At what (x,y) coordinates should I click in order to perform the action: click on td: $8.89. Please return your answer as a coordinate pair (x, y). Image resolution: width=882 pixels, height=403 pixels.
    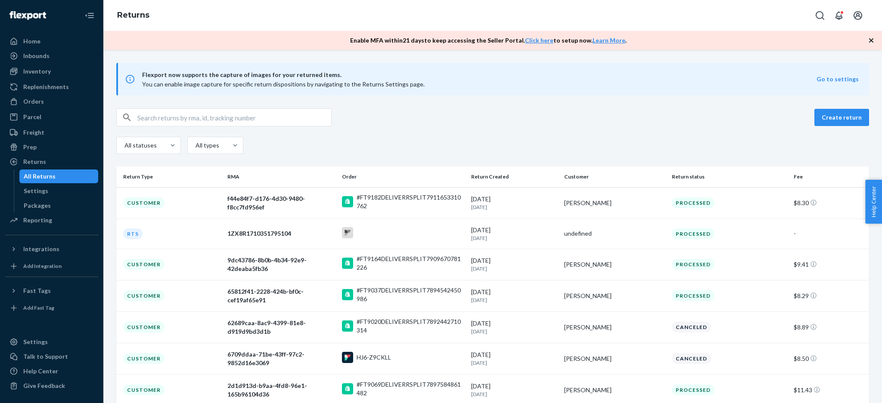
    Looking at the image, I should click on (829, 327).